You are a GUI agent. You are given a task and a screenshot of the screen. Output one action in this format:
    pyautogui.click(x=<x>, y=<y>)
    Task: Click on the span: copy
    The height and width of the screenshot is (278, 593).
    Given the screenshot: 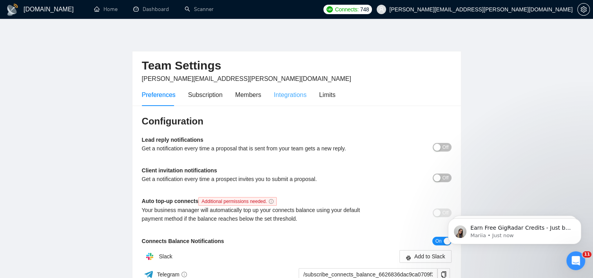 What is the action you would take?
    pyautogui.click(x=444, y=274)
    